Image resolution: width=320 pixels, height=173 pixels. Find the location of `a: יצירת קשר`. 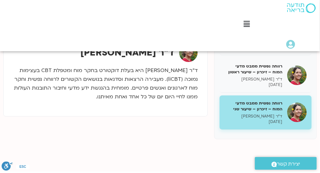

a: יצירת קשר is located at coordinates (286, 164).